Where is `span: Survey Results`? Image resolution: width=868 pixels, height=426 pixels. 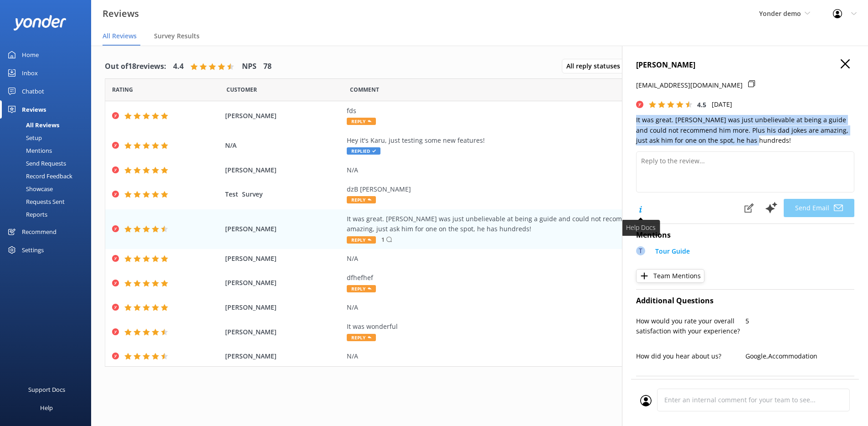
span: Survey Results is located at coordinates (177, 36).